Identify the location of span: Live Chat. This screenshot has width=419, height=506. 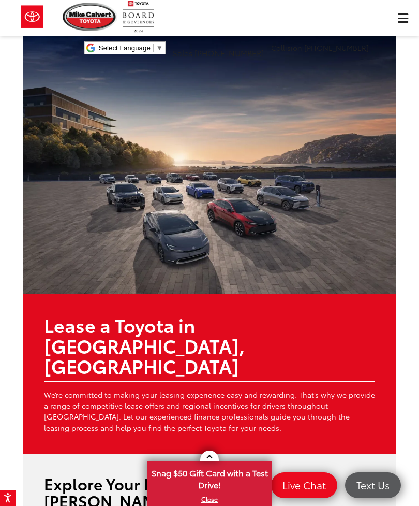
(304, 485).